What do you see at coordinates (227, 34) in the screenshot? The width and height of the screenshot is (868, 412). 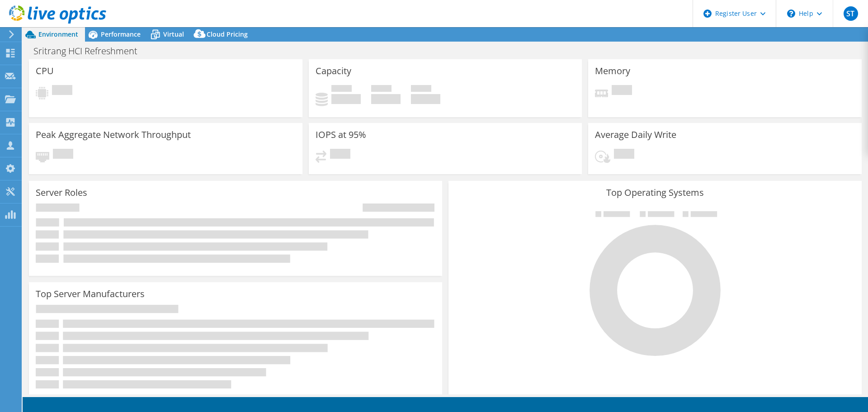 I see `span: Cloud Pricing` at bounding box center [227, 34].